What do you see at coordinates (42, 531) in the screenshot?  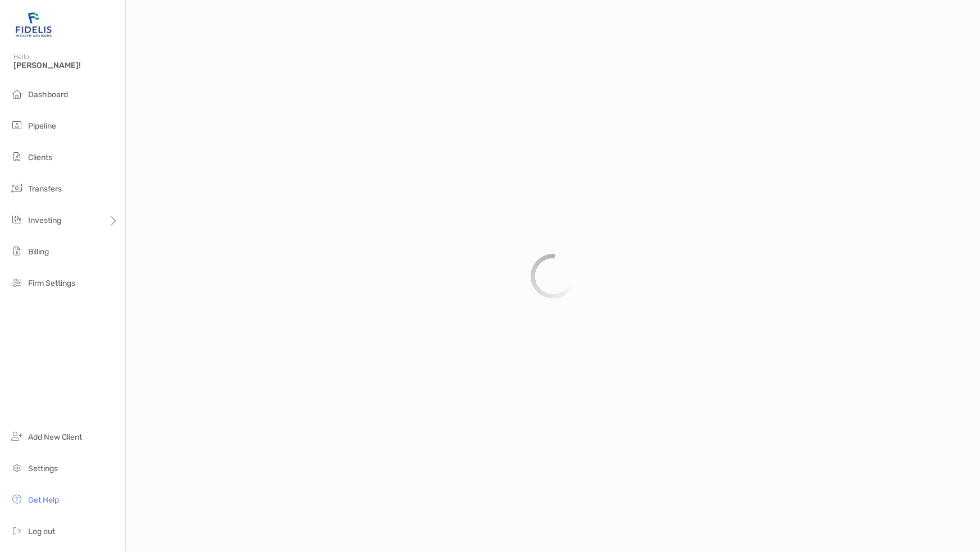 I see `span: Log out` at bounding box center [42, 531].